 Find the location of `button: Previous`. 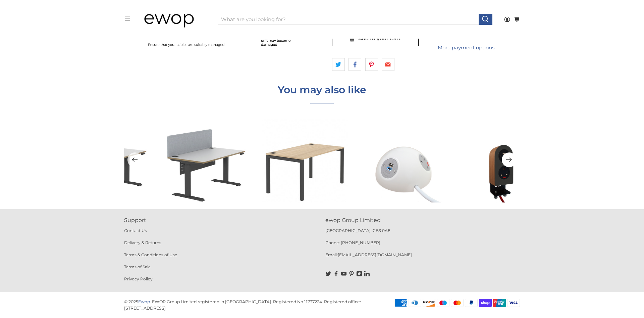

button: Previous is located at coordinates (135, 160).